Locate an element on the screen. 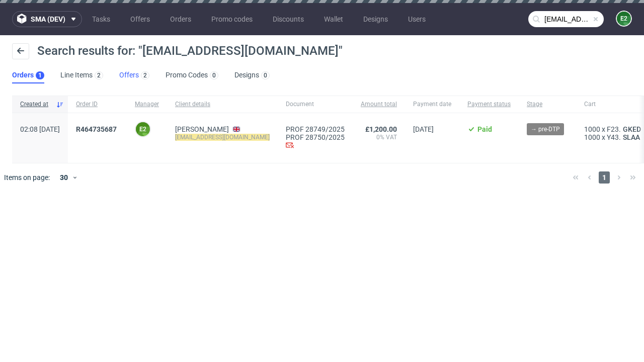 This screenshot has height=362, width=644. a: Orders1 is located at coordinates (28, 76).